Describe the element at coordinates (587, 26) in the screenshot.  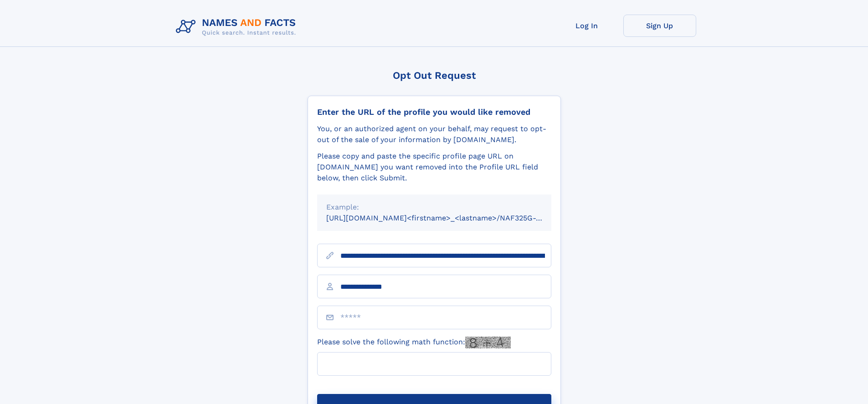
I see `a: Log In` at that location.